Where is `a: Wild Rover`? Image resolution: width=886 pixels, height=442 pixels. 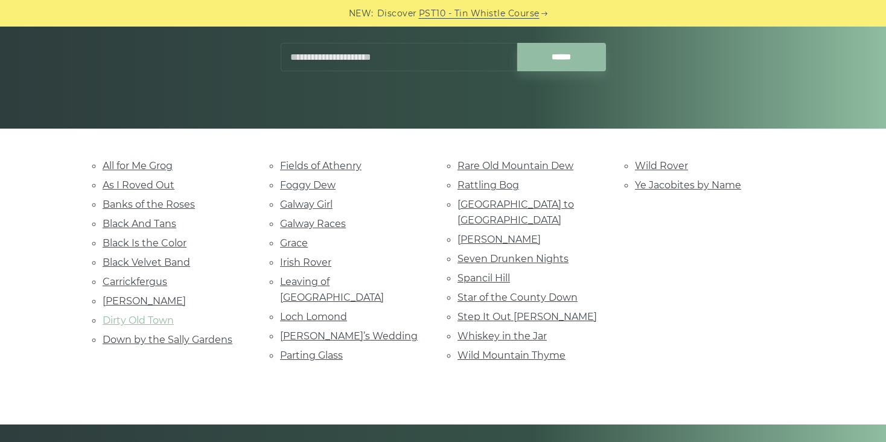
a: Wild Rover is located at coordinates (661, 165).